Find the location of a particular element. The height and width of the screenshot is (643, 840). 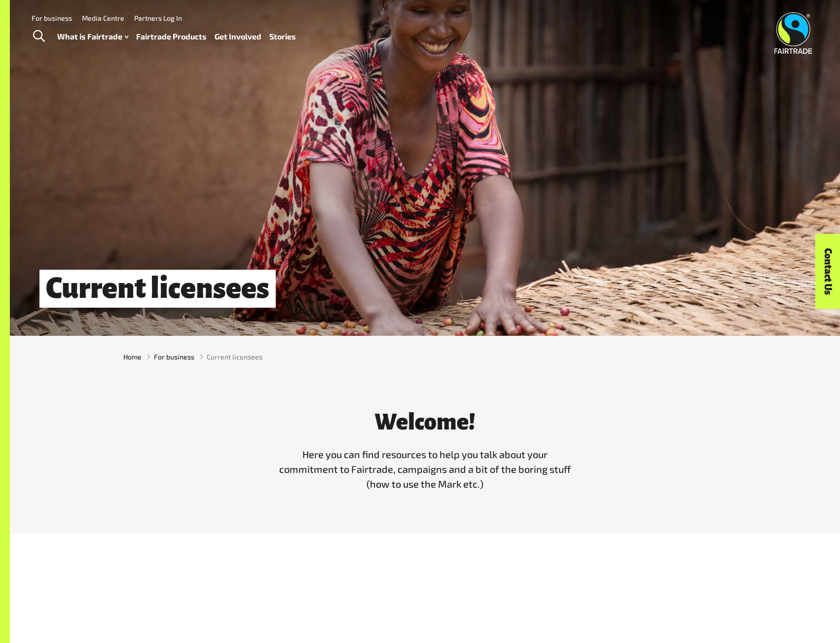

a: Media Centre is located at coordinates (103, 18).